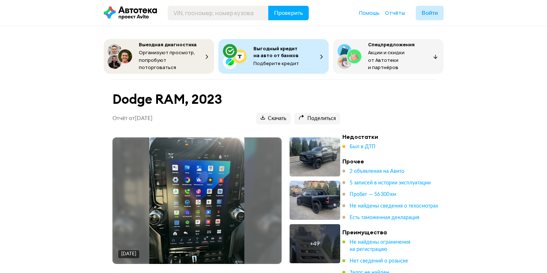  What do you see at coordinates (276, 63) in the screenshot?
I see `span: Подберите кредит` at bounding box center [276, 63].